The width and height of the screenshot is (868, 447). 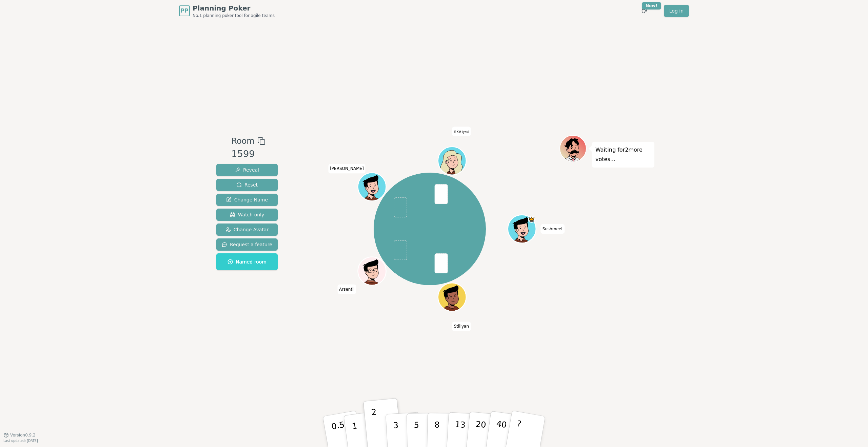 What do you see at coordinates (376, 425) in the screenshot?
I see `p: 2` at bounding box center [376, 425].